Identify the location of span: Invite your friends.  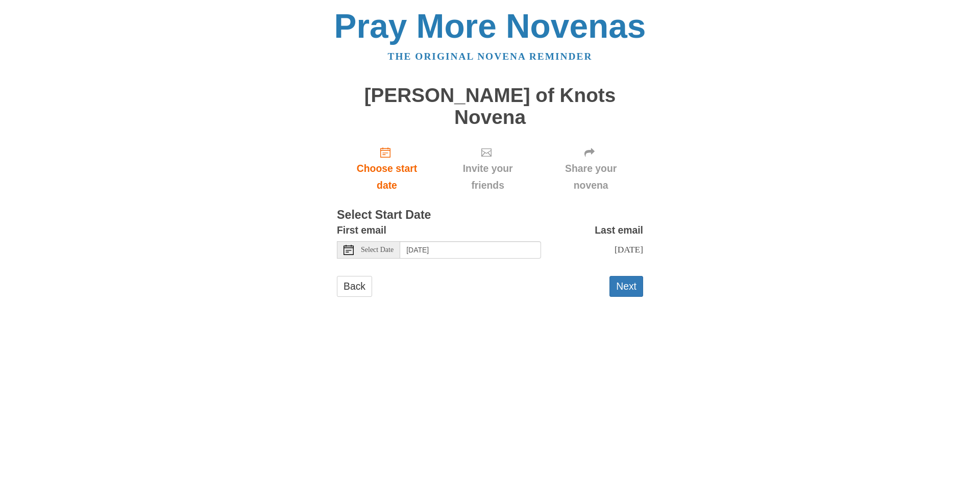
(488, 177).